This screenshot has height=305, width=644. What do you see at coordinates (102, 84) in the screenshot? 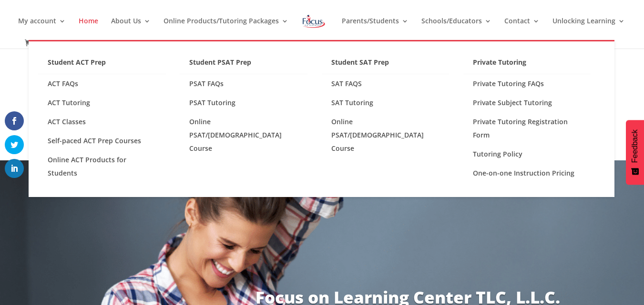
I see `a: ACT FAQs` at bounding box center [102, 84].